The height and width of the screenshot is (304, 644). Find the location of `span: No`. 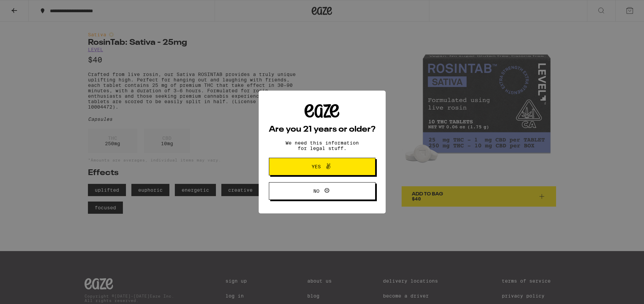

span: No is located at coordinates (316, 191).